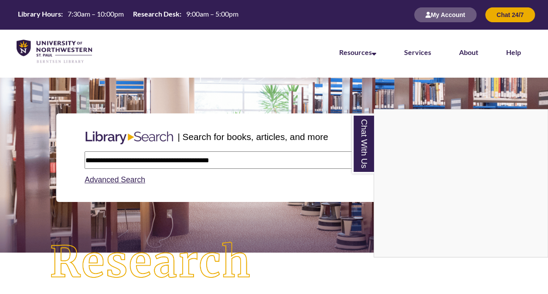 This screenshot has width=548, height=294. What do you see at coordinates (468, 52) in the screenshot?
I see `a: About` at bounding box center [468, 52].